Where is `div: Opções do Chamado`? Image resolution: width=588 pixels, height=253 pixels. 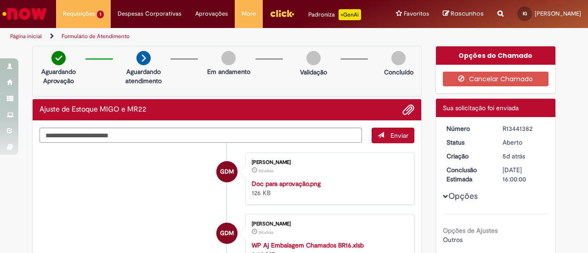 div: Opções do Chamado is located at coordinates (496, 56).